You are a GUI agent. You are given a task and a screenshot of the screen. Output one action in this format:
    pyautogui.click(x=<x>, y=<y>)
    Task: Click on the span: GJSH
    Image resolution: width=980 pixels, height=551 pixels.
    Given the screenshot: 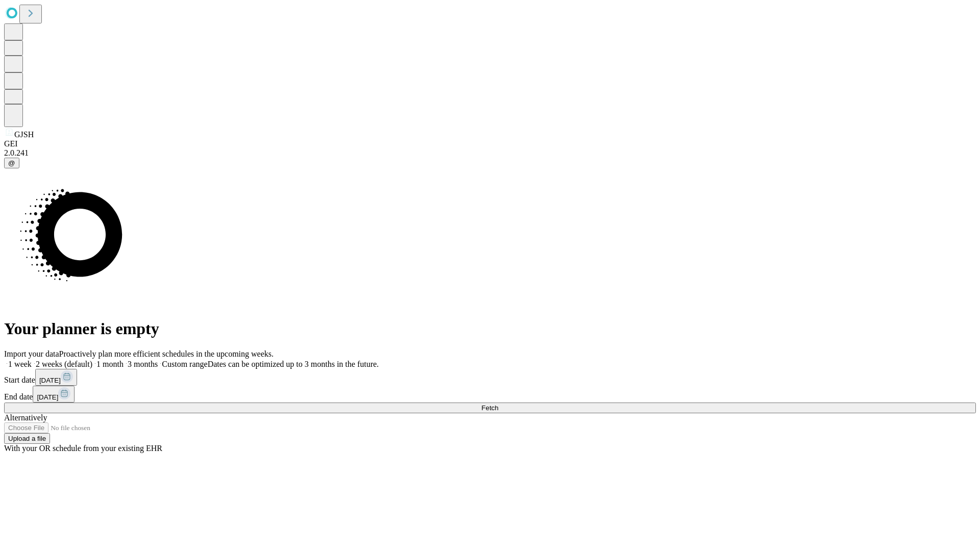 What is the action you would take?
    pyautogui.click(x=24, y=134)
    